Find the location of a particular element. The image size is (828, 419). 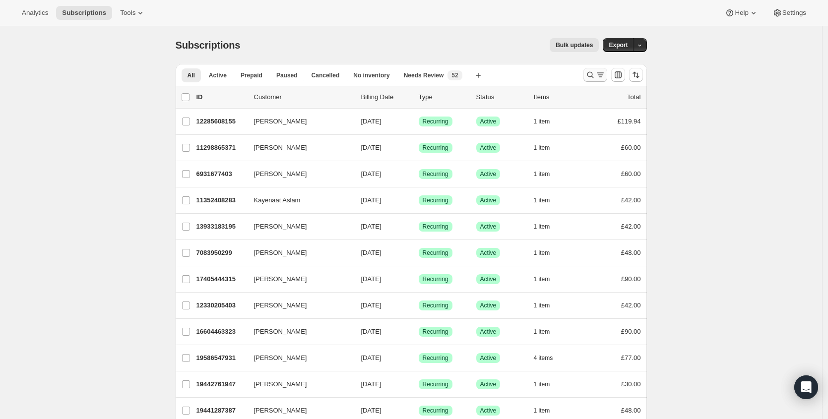

p: 13933183195 is located at coordinates (221, 227).